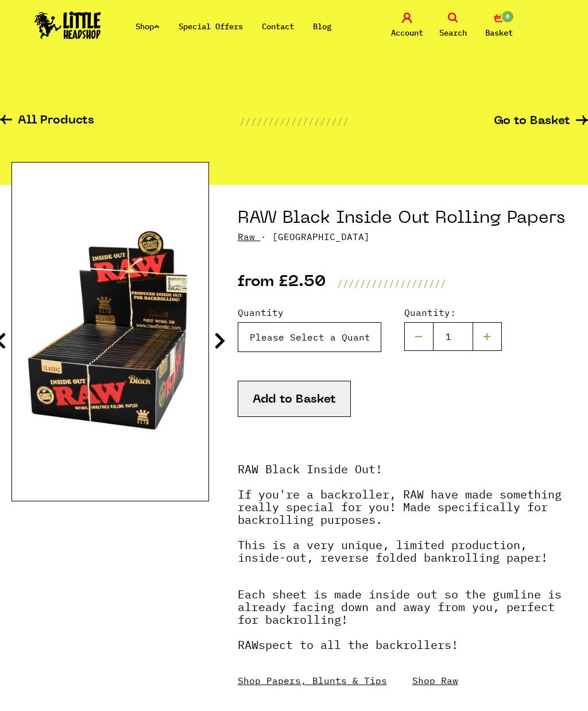  What do you see at coordinates (282, 283) in the screenshot?
I see `p: from £2.50` at bounding box center [282, 283].